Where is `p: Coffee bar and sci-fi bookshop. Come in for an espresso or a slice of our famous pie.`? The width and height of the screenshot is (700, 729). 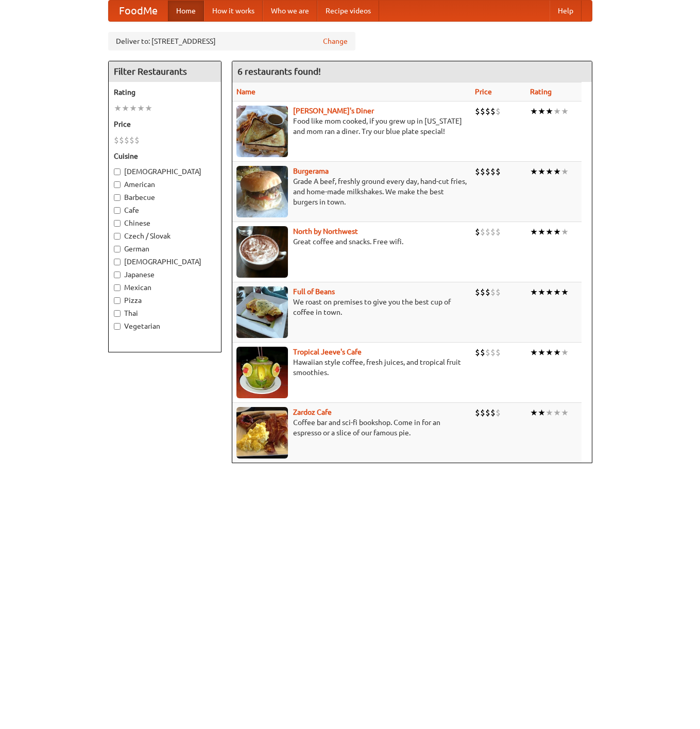 p: Coffee bar and sci-fi bookshop. Come in for an espresso or a slice of our famous pie. is located at coordinates (352, 428).